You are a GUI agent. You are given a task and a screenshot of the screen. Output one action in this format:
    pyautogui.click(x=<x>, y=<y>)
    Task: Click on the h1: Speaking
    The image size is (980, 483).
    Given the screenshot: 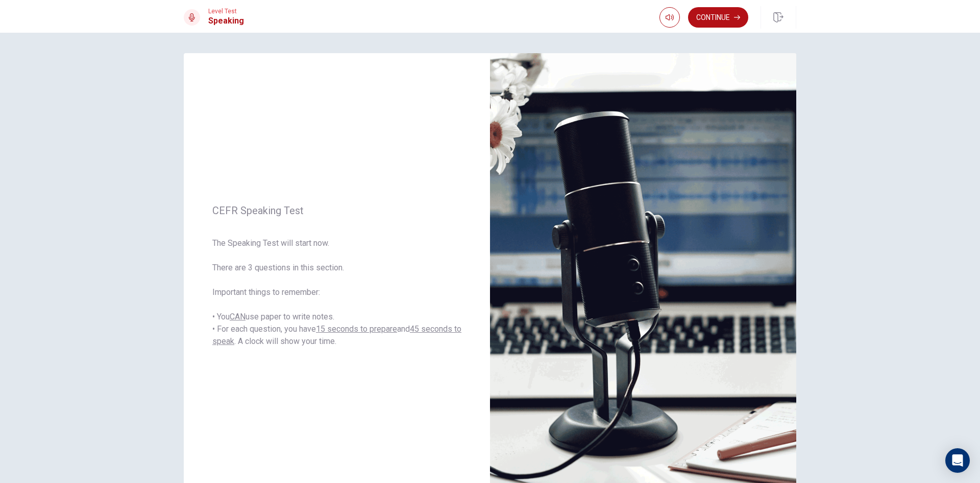 What is the action you would take?
    pyautogui.click(x=226, y=21)
    